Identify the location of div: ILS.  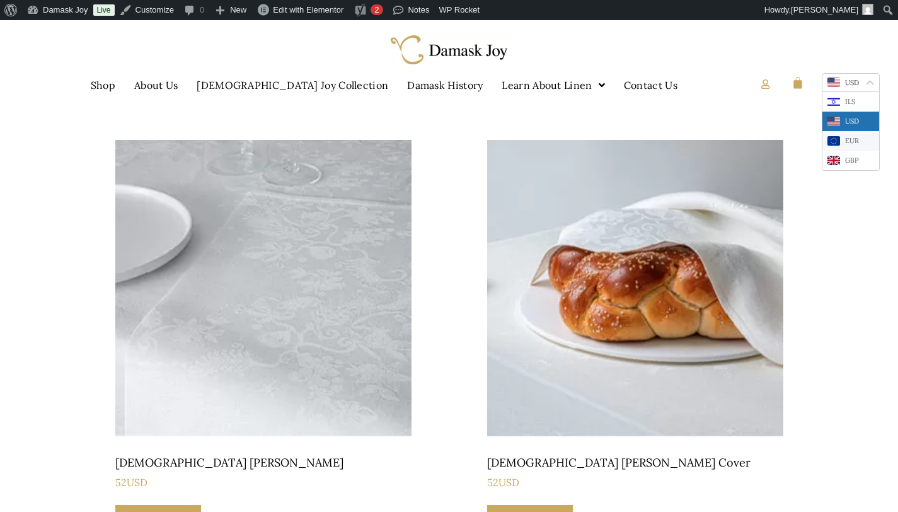
(850, 101).